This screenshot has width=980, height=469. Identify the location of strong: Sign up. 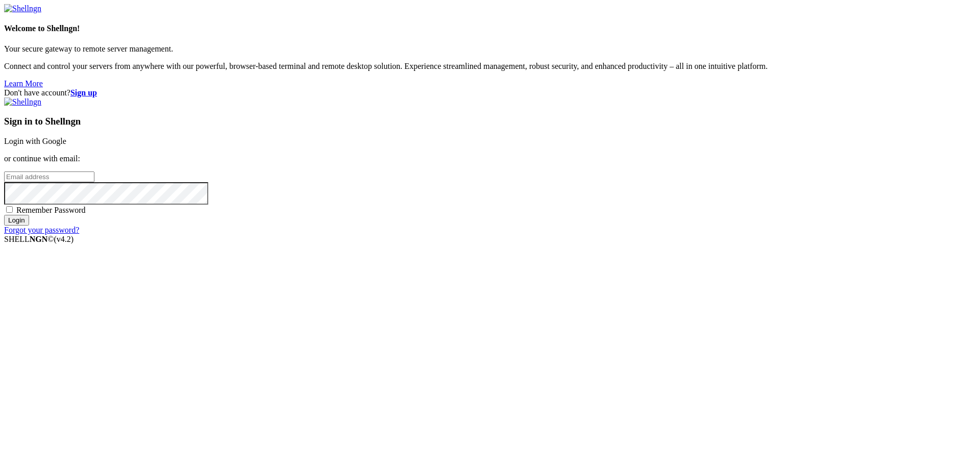
(84, 92).